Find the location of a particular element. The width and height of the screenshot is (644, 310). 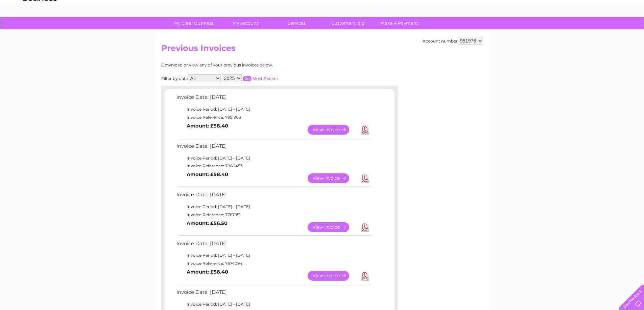

a: Contact is located at coordinates (607, 31).